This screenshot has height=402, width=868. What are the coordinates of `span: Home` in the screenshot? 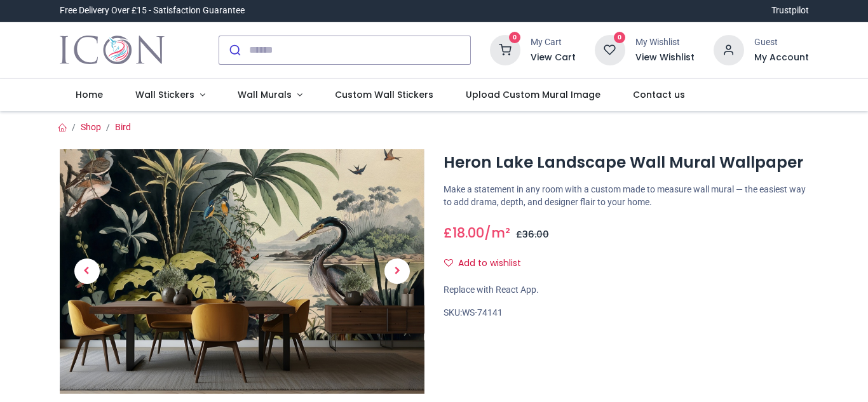 It's located at (89, 95).